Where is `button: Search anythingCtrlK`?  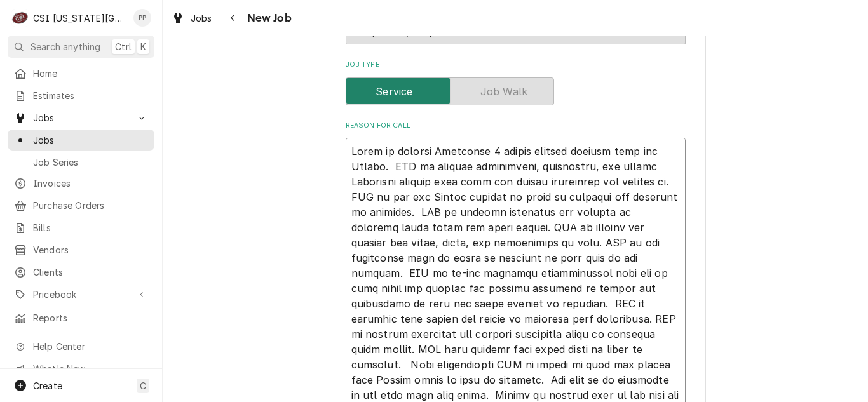 button: Search anythingCtrlK is located at coordinates (80, 47).